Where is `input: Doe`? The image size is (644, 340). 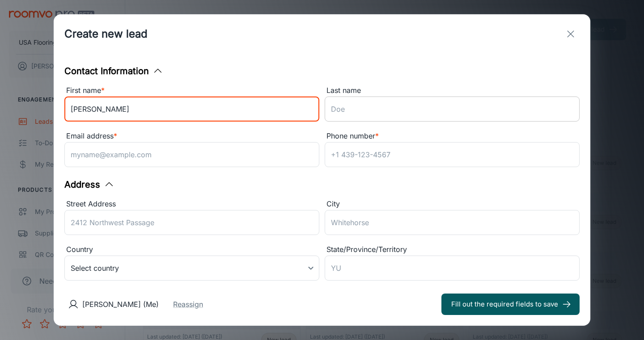
input: Doe is located at coordinates (452, 109).